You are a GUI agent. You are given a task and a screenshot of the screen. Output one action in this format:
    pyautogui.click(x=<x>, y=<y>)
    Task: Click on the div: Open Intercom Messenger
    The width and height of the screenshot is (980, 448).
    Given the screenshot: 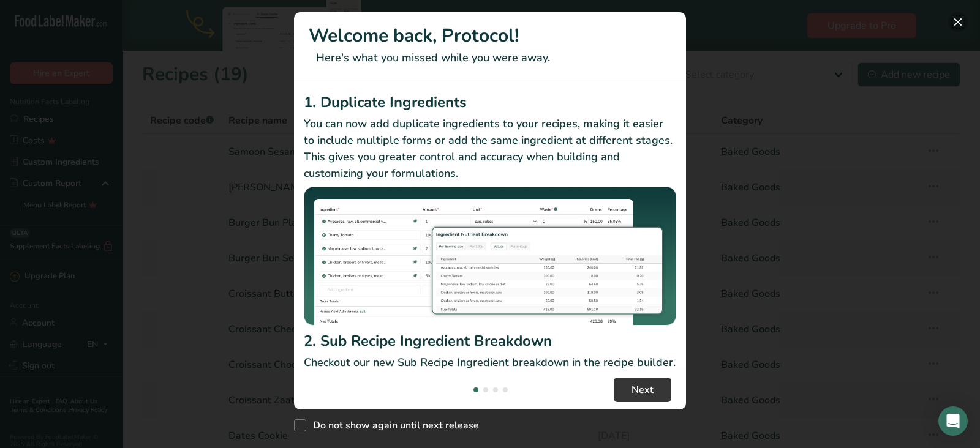 What is the action you would take?
    pyautogui.click(x=953, y=421)
    